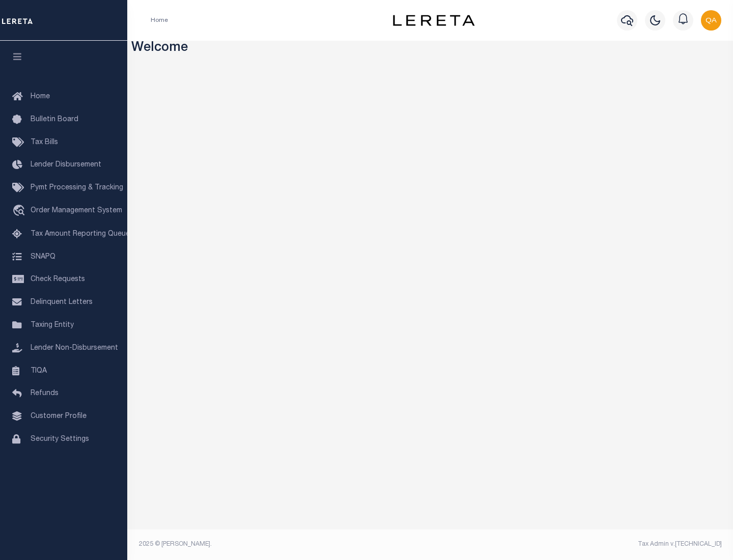 Image resolution: width=733 pixels, height=560 pixels. What do you see at coordinates (42, 256) in the screenshot?
I see `span: SNAPQ` at bounding box center [42, 256].